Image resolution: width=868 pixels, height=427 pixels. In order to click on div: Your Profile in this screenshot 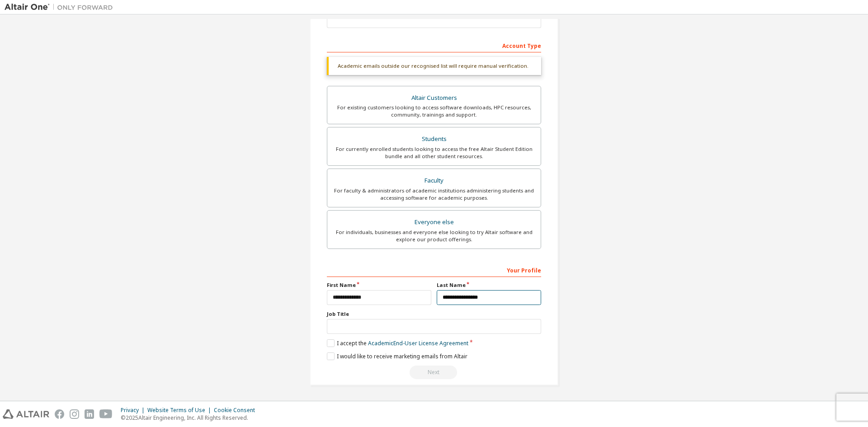, I will do `click(434, 270)`.